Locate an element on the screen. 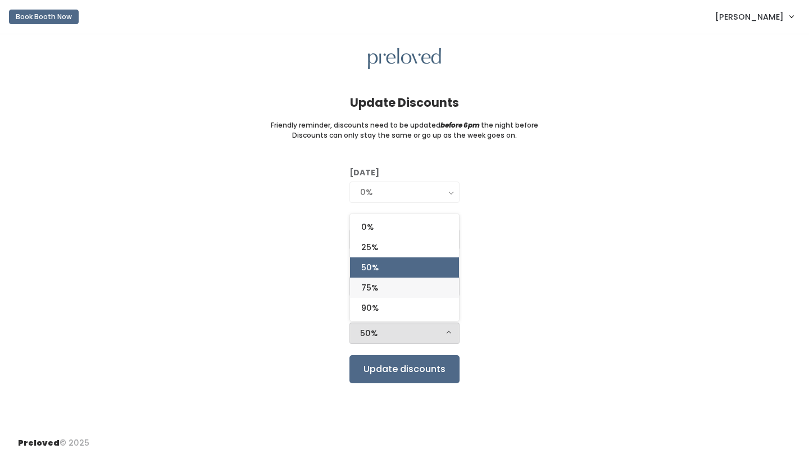 The image size is (809, 458). div: © 2025 is located at coordinates (53, 438).